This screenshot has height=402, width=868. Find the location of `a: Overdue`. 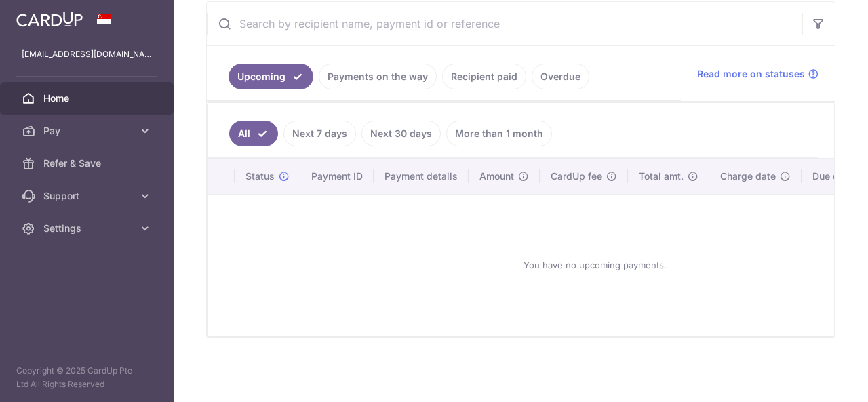

a: Overdue is located at coordinates (560, 76).